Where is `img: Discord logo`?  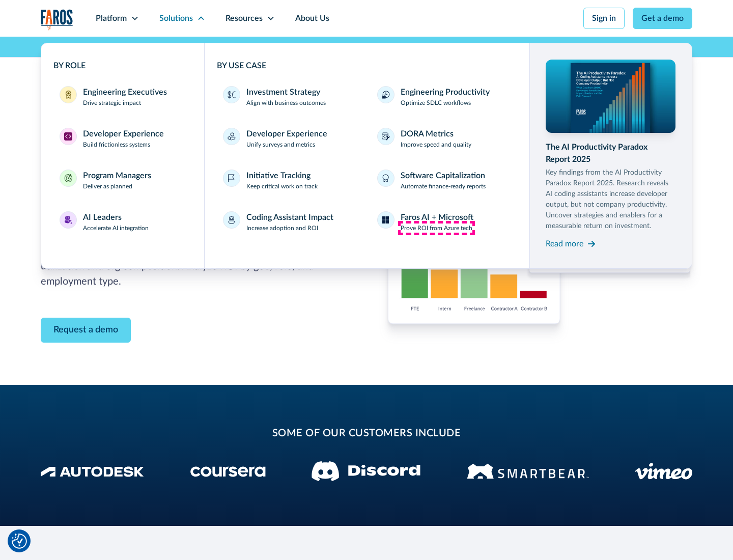 img: Discord logo is located at coordinates (366, 471).